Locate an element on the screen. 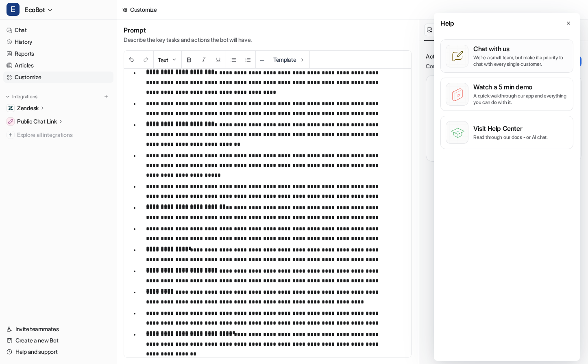 The height and width of the screenshot is (364, 588). a: Reports is located at coordinates (58, 54).